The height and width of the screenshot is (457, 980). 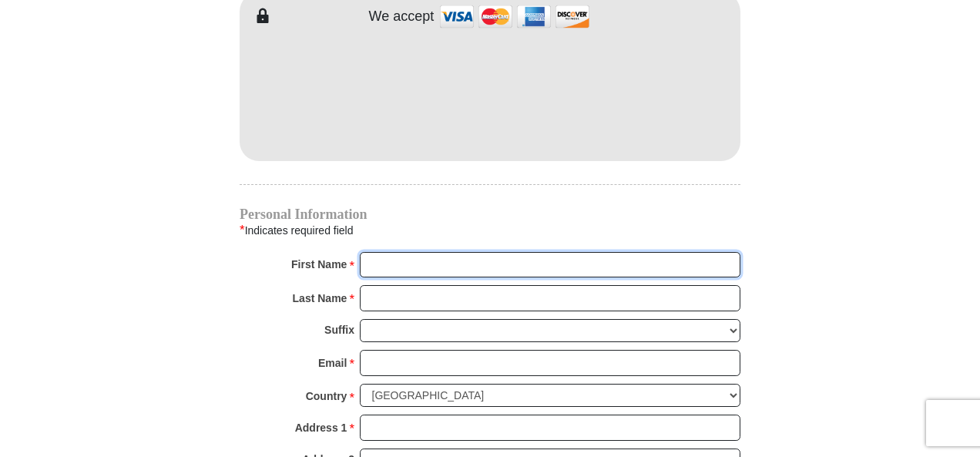 What do you see at coordinates (319, 298) in the screenshot?
I see `strong: Last Name` at bounding box center [319, 298].